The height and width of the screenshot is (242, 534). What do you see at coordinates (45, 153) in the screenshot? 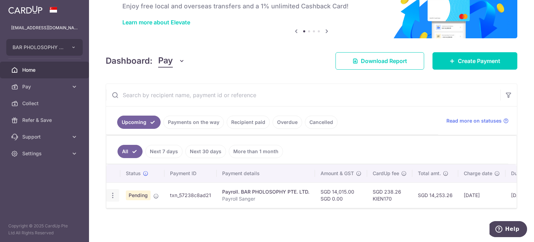
I see `span: Settings` at bounding box center [45, 153].